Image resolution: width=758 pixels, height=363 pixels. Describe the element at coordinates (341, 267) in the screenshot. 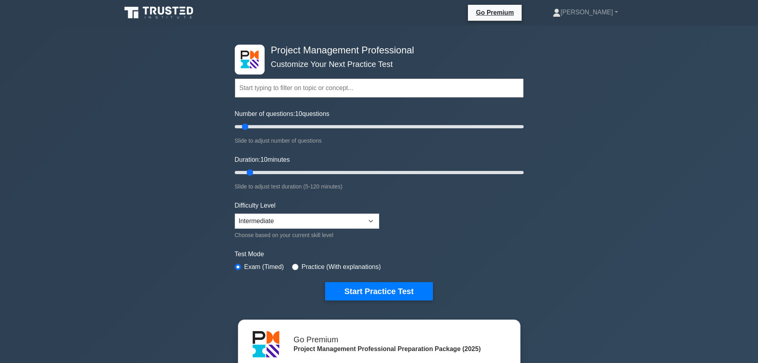

I see `label: Practice (With explanations)` at that location.